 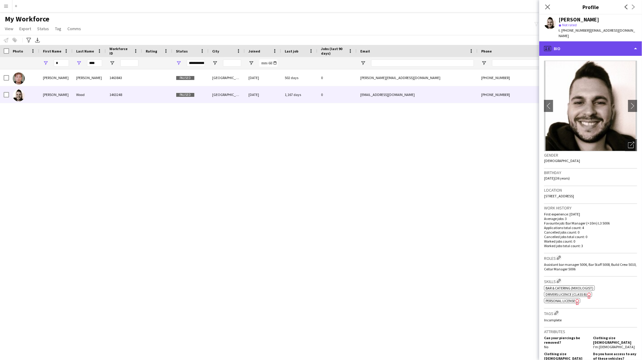 What do you see at coordinates (19, 95) in the screenshot?
I see `img: James Wood` at bounding box center [19, 95].